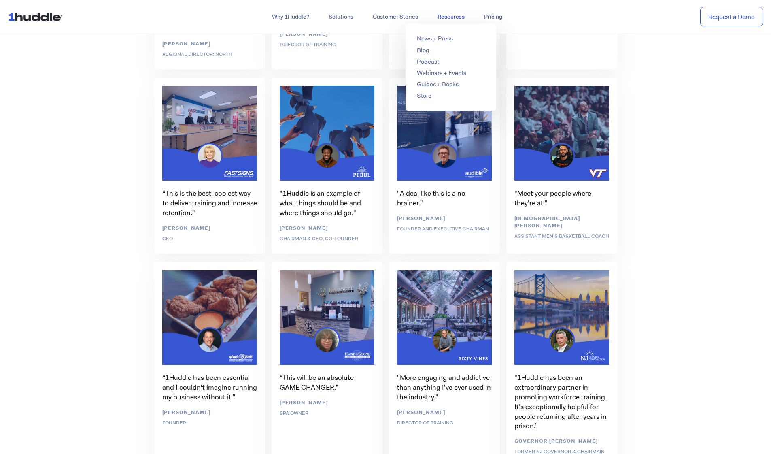 This screenshot has width=771, height=454. Describe the element at coordinates (435, 38) in the screenshot. I see `a: News + Press` at that location.